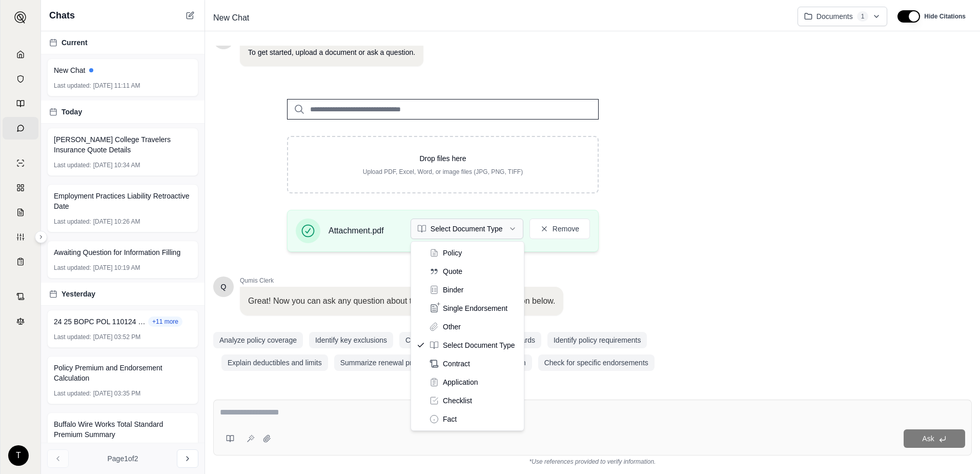 Image resolution: width=980 pixels, height=474 pixels. I want to click on span: Contract, so click(456, 364).